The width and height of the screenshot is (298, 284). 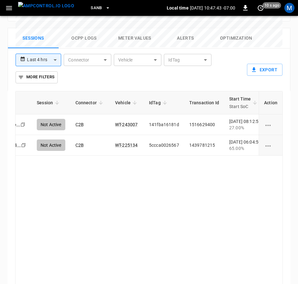 I want to click on button: Sessions, so click(x=33, y=38).